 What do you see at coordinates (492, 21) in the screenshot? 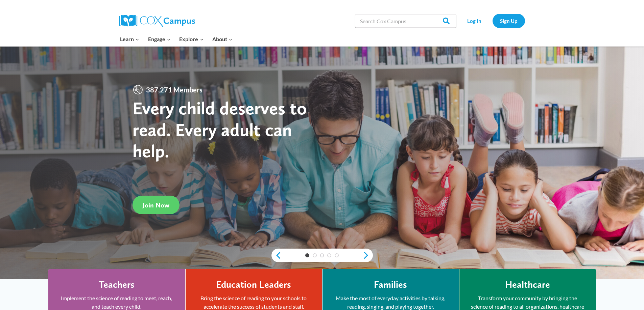
I see `nav: Secondary Navigation` at bounding box center [492, 21].